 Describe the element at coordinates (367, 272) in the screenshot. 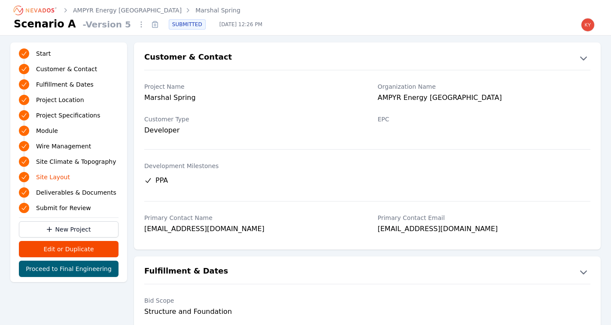

I see `button: Fulfillment & Dates` at that location.